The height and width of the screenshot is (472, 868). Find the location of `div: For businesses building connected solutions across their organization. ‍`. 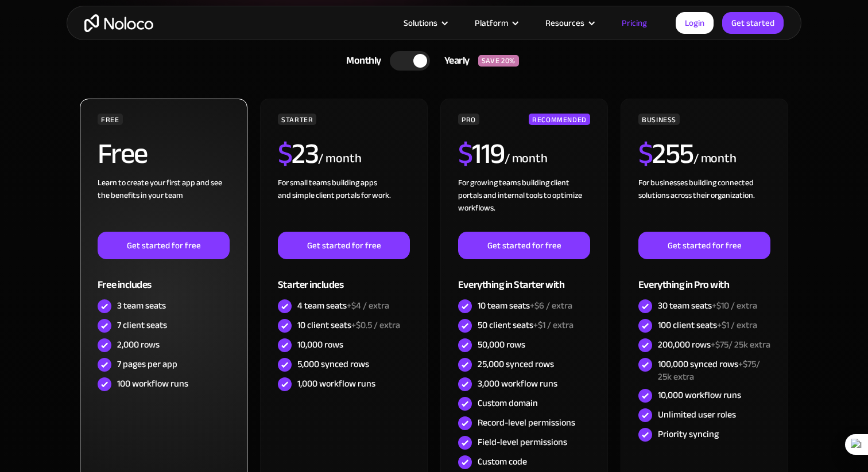

div: For businesses building connected solutions across their organization. ‍ is located at coordinates (705, 205).